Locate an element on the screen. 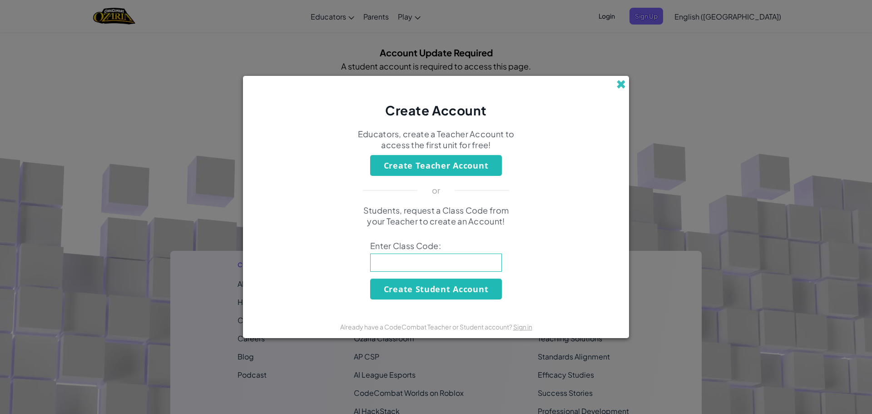  span: Enter Class Code: is located at coordinates (436, 246).